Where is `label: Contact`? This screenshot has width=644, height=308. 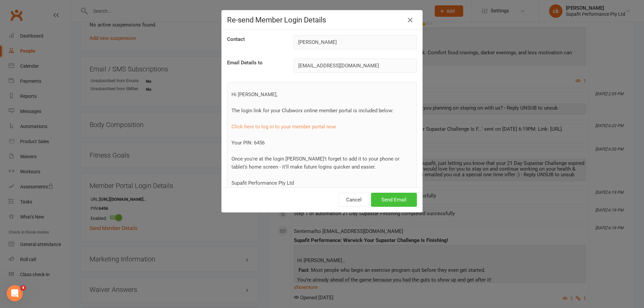 label: Contact is located at coordinates (236, 39).